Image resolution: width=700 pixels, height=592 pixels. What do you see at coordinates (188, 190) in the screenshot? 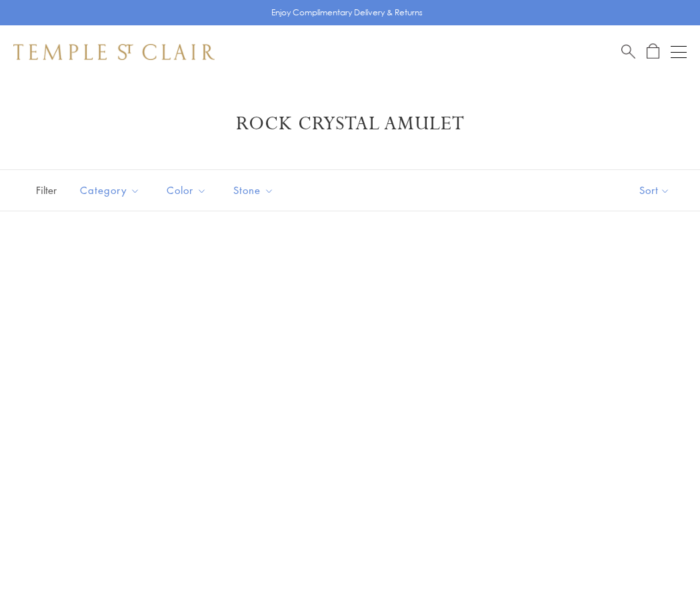
I see `span: Color` at bounding box center [188, 190].